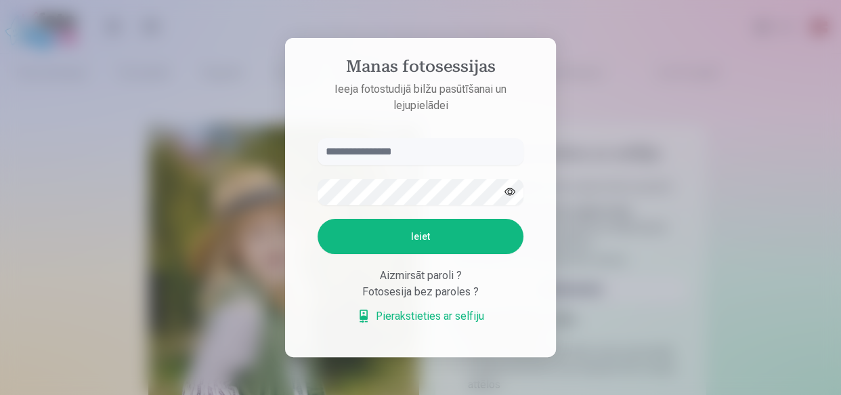 The image size is (841, 395). I want to click on h4: Manas fotosessijas, so click(420, 69).